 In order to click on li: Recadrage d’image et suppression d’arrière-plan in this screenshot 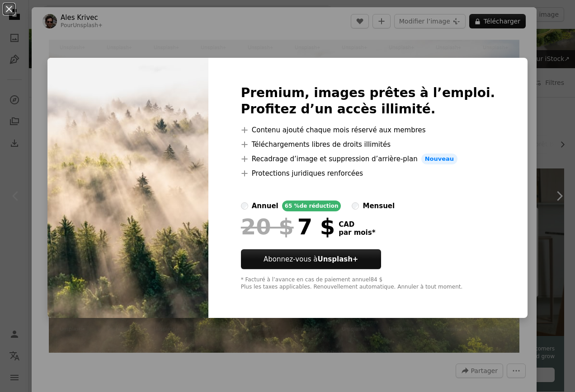, I will do `click(368, 159)`.